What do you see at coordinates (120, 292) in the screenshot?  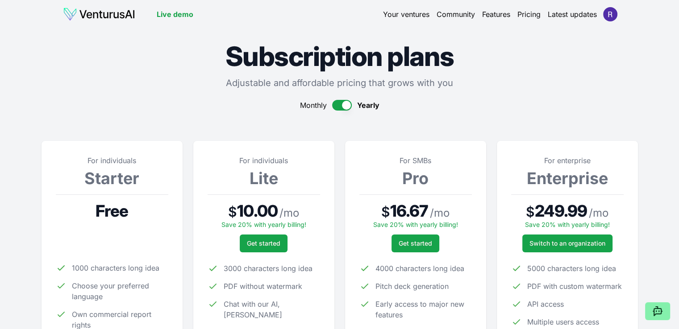 I see `span: Choose your preferred language` at bounding box center [120, 292].